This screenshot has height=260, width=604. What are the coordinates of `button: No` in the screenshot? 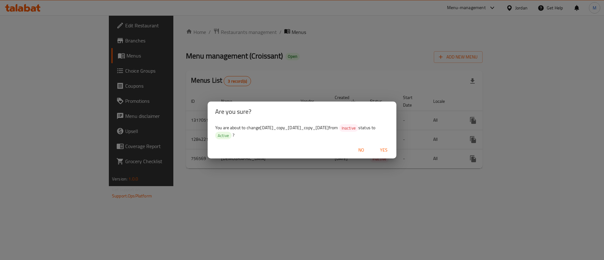 It's located at (361, 150).